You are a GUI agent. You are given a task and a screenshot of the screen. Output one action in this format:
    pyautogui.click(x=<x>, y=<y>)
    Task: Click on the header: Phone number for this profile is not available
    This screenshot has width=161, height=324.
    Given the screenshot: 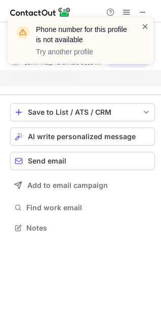 What is the action you would take?
    pyautogui.click(x=83, y=34)
    